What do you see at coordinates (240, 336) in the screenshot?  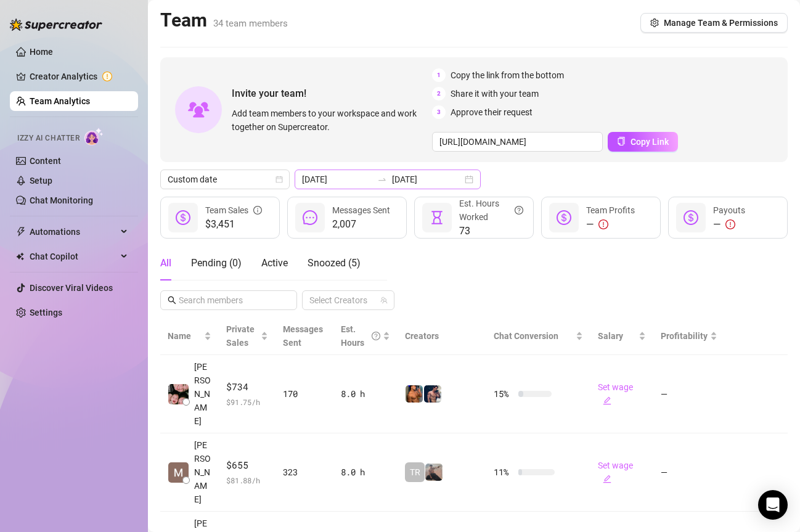 I see `span: Private Sales` at bounding box center [240, 336].